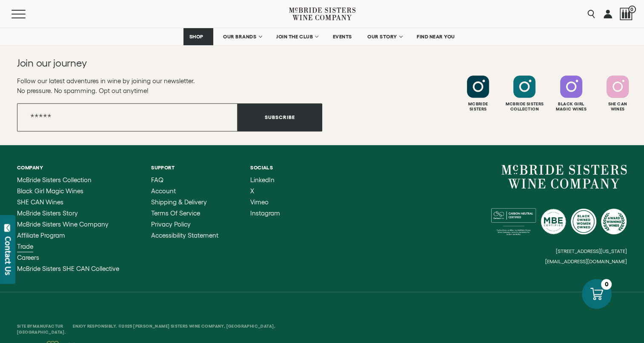 The width and height of the screenshot is (644, 343). I want to click on a: Instagram, so click(265, 213).